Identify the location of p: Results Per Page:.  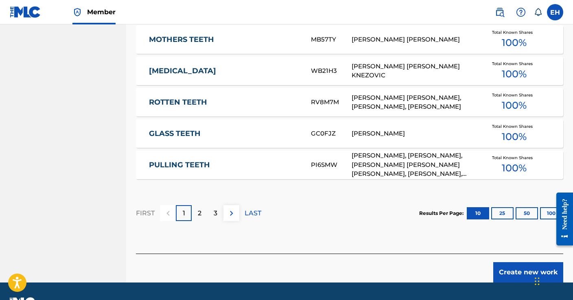
(442, 213).